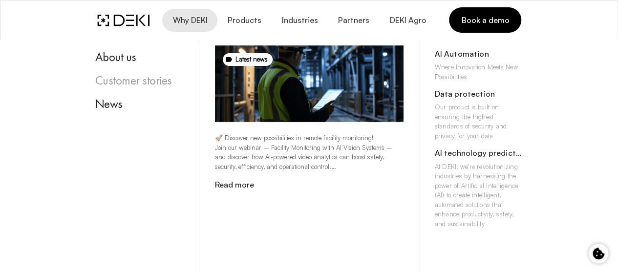 The image size is (618, 273). I want to click on span: Products, so click(244, 20).